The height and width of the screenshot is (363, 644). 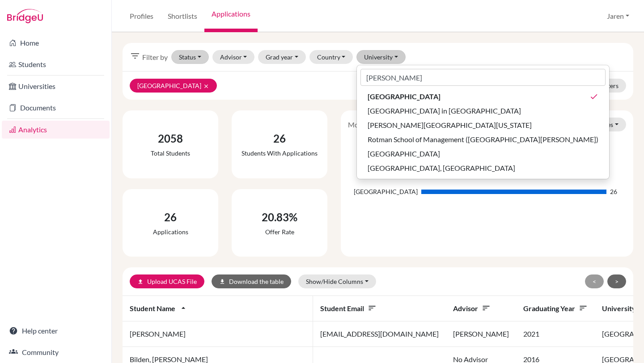 I want to click on div: Most applied, so click(x=368, y=125).